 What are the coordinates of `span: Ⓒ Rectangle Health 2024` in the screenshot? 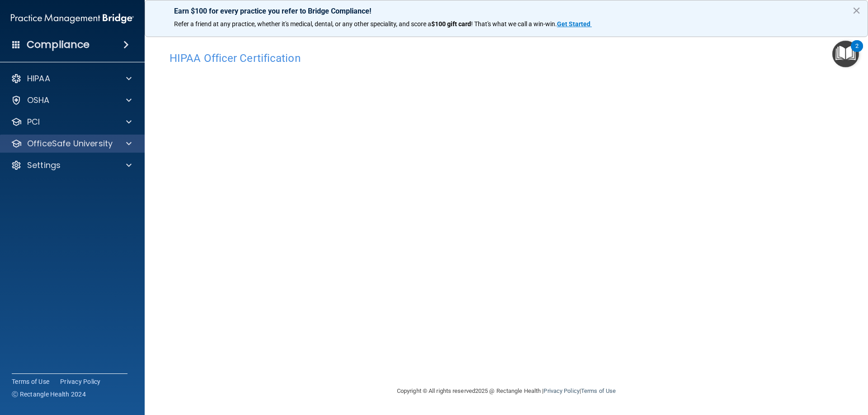 It's located at (49, 395).